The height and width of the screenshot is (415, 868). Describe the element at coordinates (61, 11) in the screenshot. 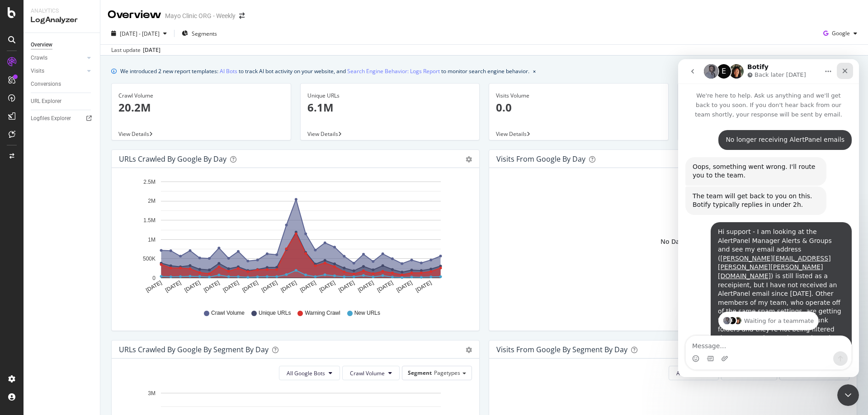

I see `div: Analytics` at that location.